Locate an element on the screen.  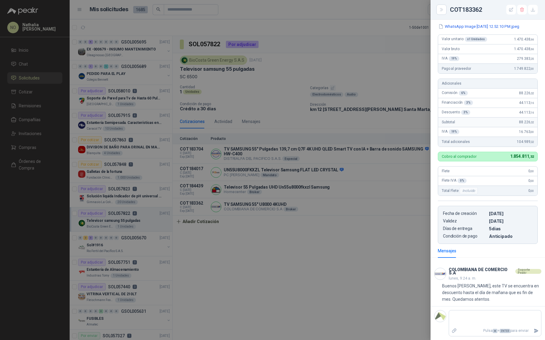
span: Valor unitario is located at coordinates (464, 39).